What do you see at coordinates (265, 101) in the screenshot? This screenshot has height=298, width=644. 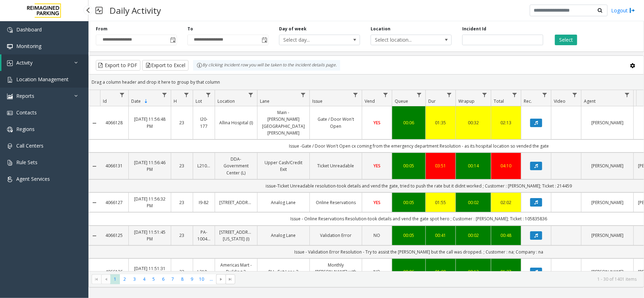 I see `span: Lane` at bounding box center [265, 101].